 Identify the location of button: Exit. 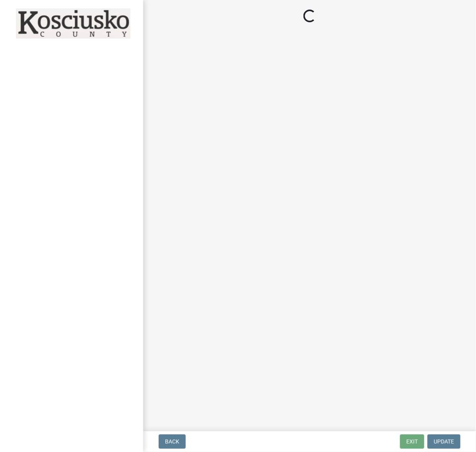
(412, 442).